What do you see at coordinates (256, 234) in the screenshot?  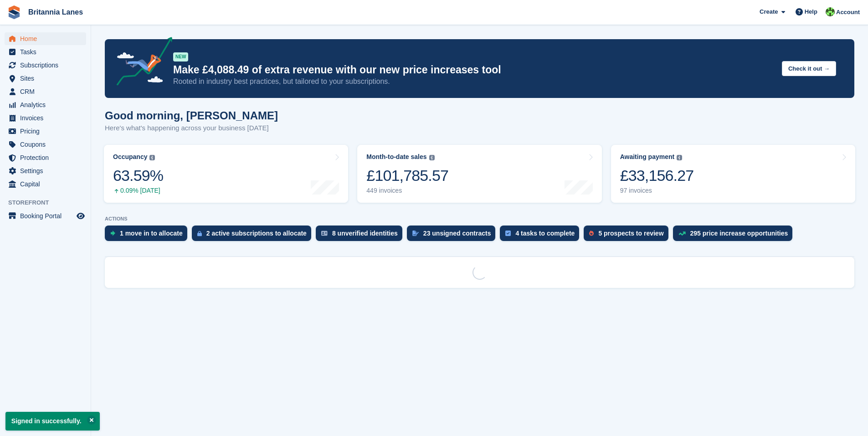 I see `div: 2 active subscriptions to allocate` at bounding box center [256, 234].